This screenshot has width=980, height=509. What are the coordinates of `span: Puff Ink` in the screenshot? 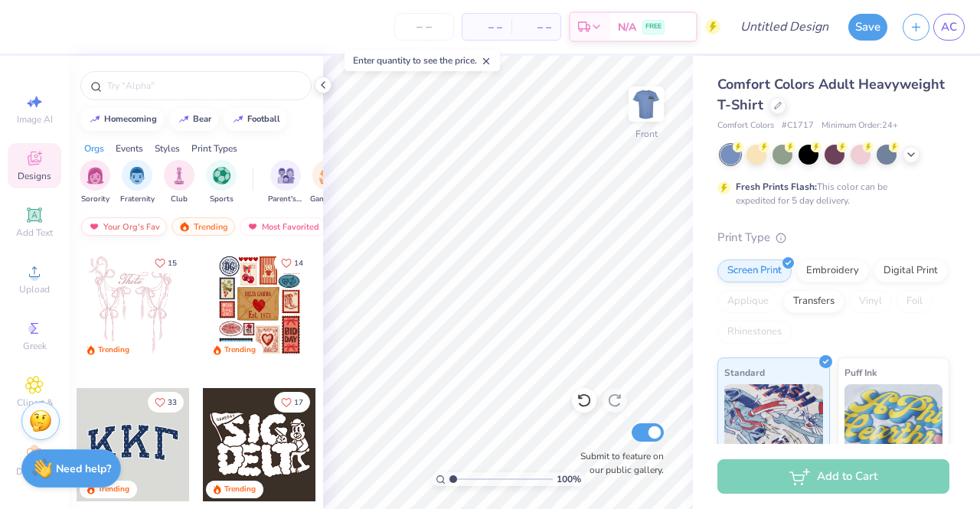 It's located at (860, 372).